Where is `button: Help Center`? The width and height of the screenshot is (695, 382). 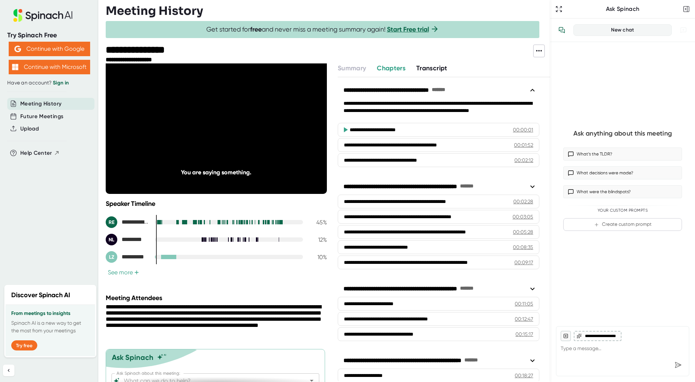 button: Help Center is located at coordinates (40, 153).